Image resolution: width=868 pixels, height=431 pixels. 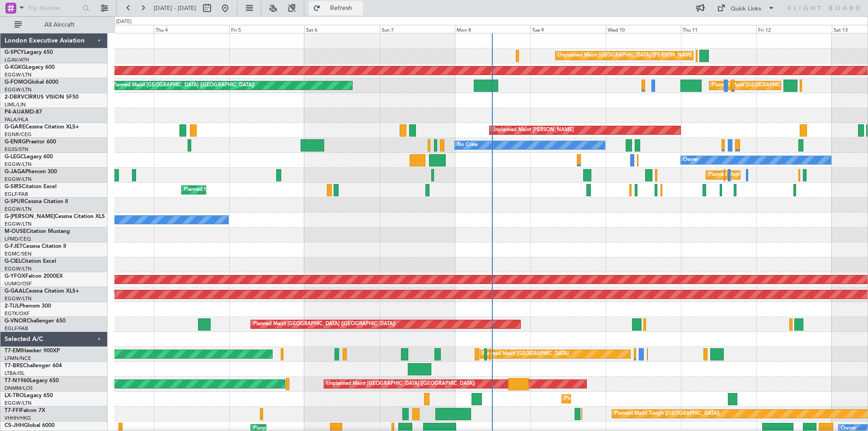 What do you see at coordinates (14, 396) in the screenshot?
I see `span: LX-TRO` at bounding box center [14, 396].